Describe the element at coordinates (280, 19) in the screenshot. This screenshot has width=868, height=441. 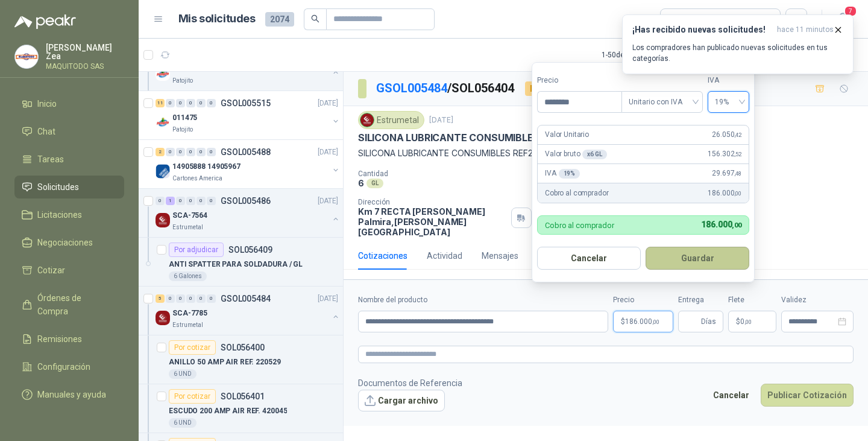
I see `span: 2074` at that location.